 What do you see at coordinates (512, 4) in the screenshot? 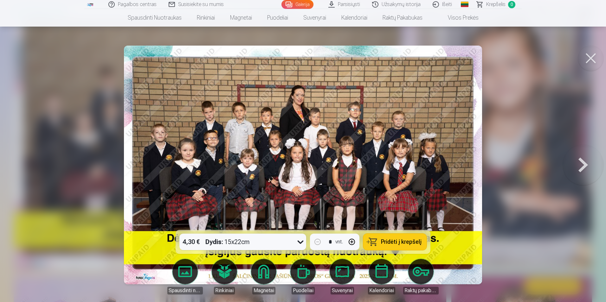
I see `span: 0` at bounding box center [512, 4].